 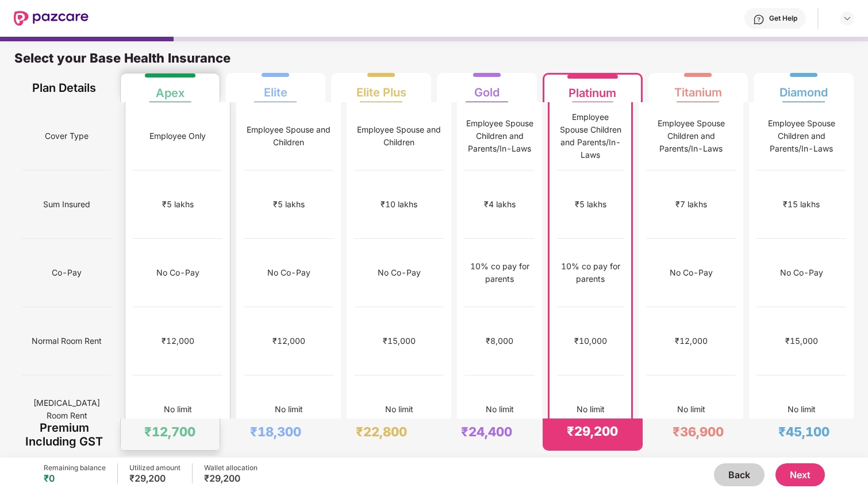 I want to click on img: svg+xml;base64,PHN2ZyBpZD0iRHJvcGRvd24tMzJ4MzIiIHhtbG5zPSJodHRwOi8vd3d3LnczLm9yZy8yMDAwL3N2ZyIgd2..., so click(x=847, y=18).